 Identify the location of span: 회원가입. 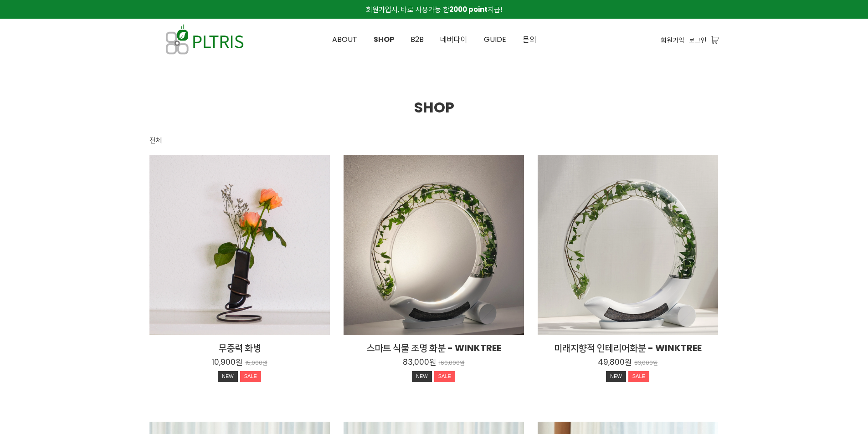
(672, 40).